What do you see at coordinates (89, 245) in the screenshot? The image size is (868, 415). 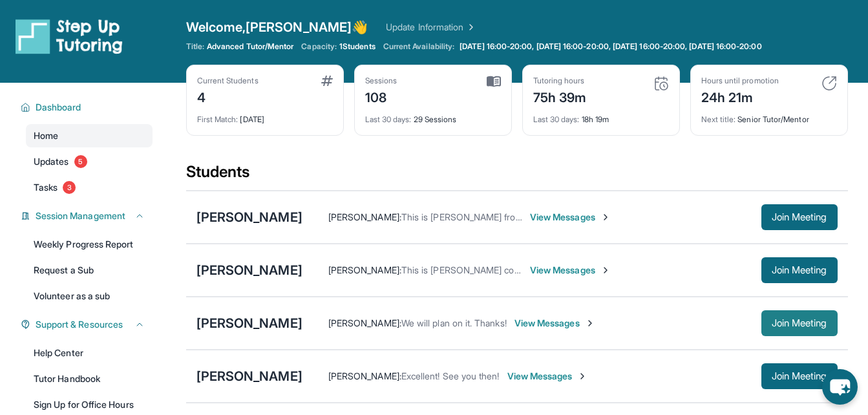 I see `a: Weekly Progress Report` at bounding box center [89, 245].